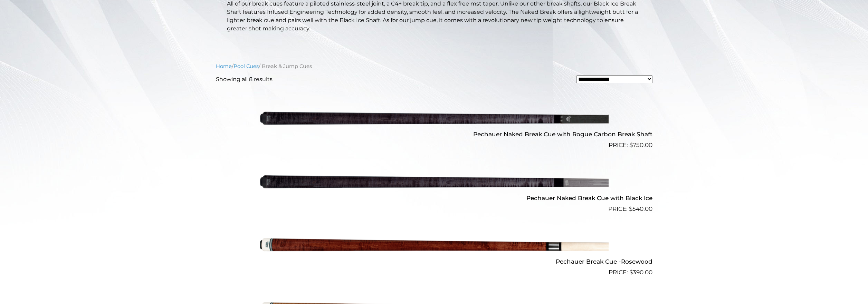 The width and height of the screenshot is (868, 304). What do you see at coordinates (244, 79) in the screenshot?
I see `p: Showing all 8 results` at bounding box center [244, 79].